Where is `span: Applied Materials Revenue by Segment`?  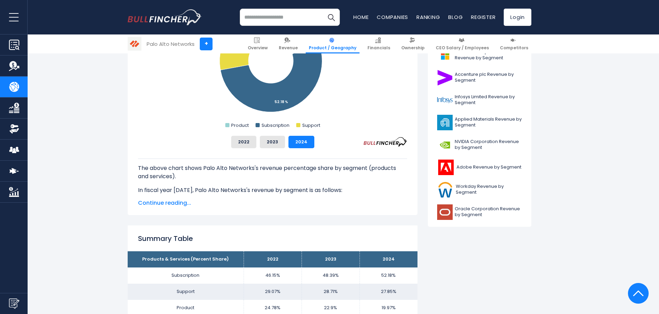
span: Applied Materials Revenue by Segment is located at coordinates (488, 122).